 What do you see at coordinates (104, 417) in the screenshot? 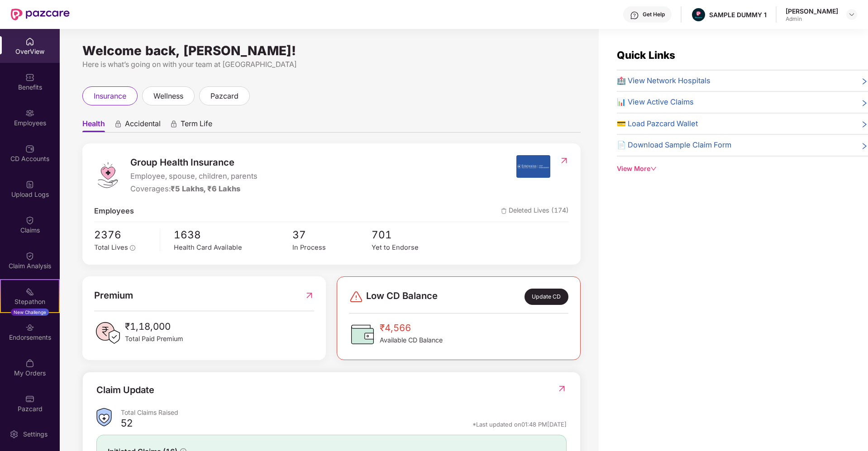
I see `img: ClaimsSummaryIcon` at bounding box center [104, 417].